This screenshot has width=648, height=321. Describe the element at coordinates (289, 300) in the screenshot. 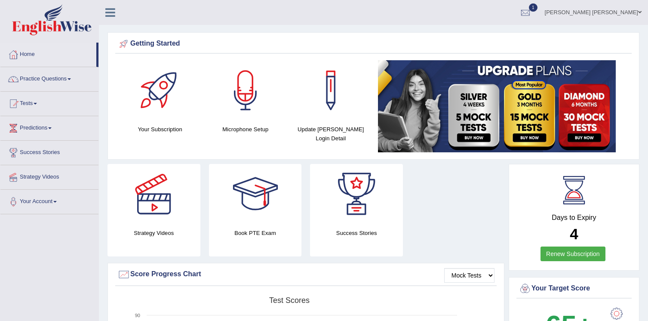

I see `tspan: Test scores` at that location.